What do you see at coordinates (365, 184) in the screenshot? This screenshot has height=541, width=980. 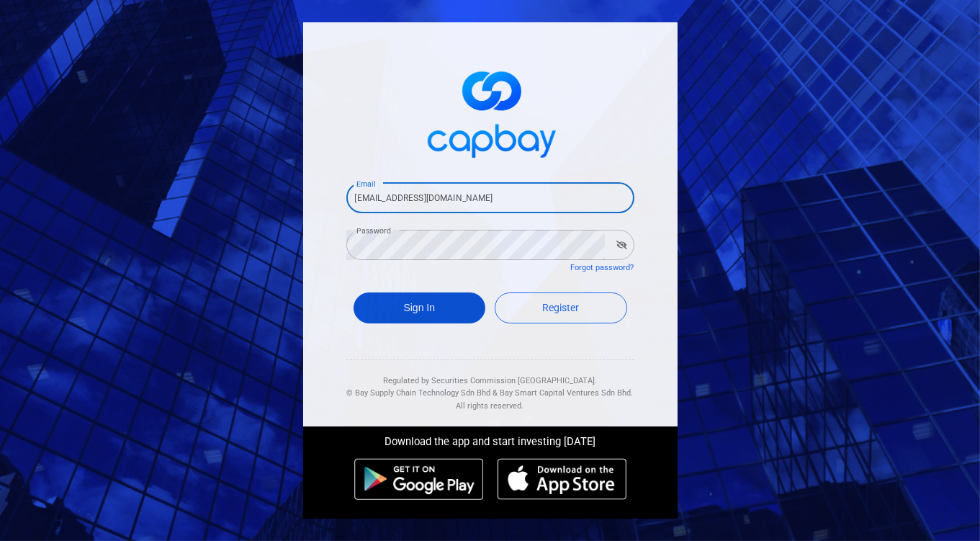 I see `label: Email` at bounding box center [365, 184].